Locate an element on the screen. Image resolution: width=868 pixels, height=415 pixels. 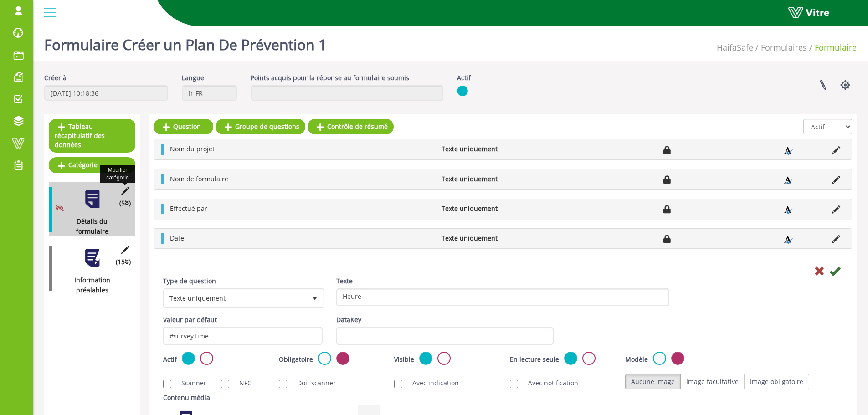
a: Tableau récapitulatif des données is located at coordinates (92, 136).